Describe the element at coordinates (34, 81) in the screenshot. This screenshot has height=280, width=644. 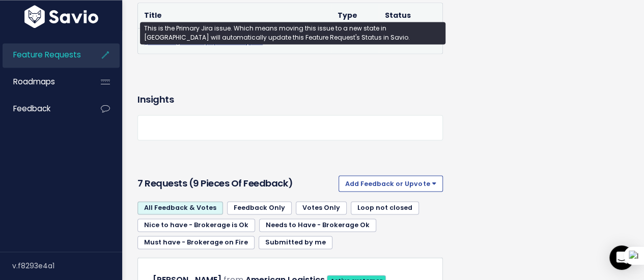
I see `span: Roadmaps` at that location.